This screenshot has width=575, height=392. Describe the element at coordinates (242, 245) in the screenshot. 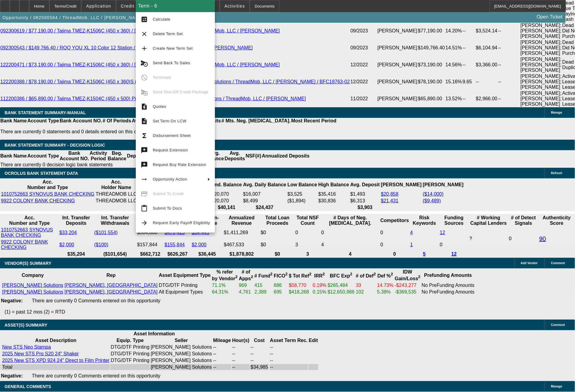

I see `div: $467,533` at that location.